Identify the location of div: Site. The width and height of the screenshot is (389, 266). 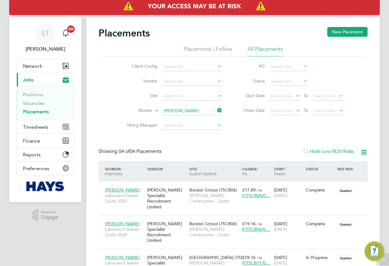
(214, 171).